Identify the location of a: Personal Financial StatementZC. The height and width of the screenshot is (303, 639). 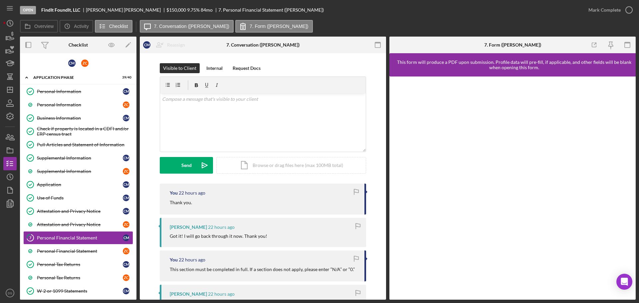
(78, 251).